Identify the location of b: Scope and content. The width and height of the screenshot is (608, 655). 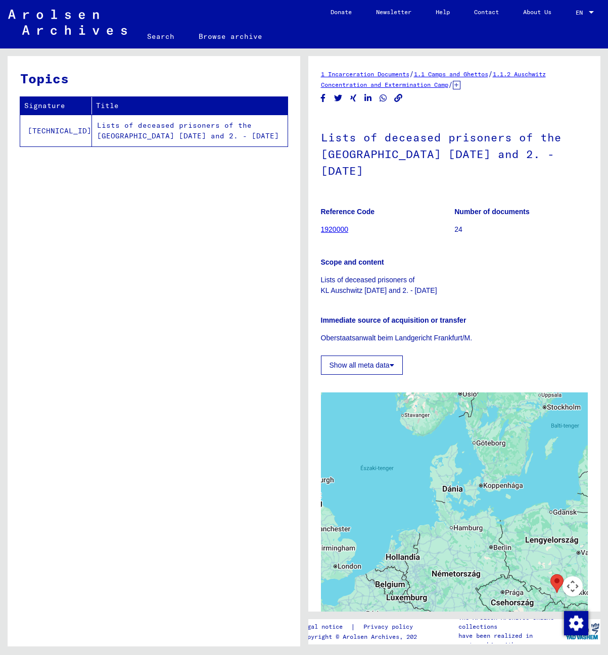
(352, 262).